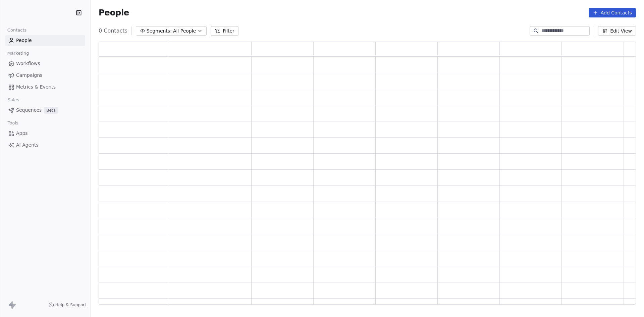  I want to click on span: Workflows, so click(28, 63).